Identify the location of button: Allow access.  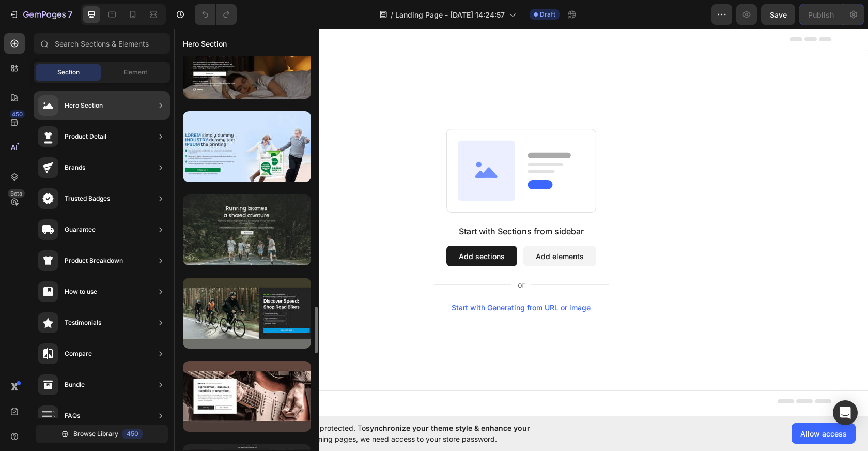
(824, 433).